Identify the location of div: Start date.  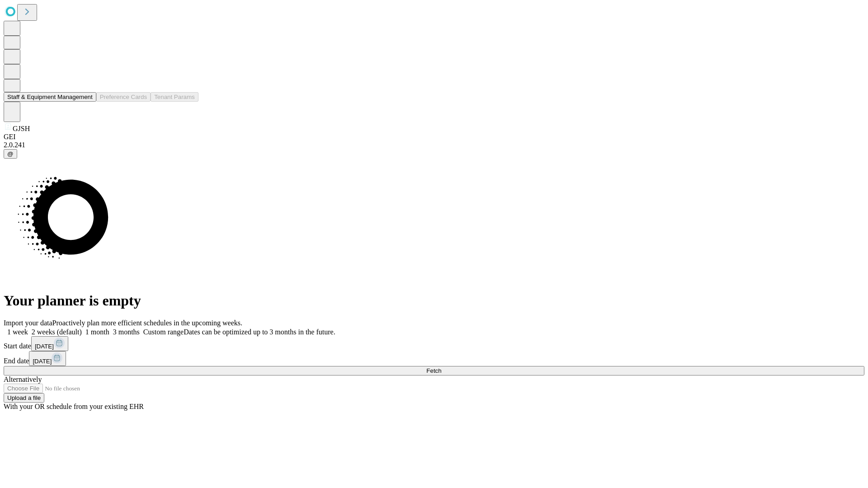
(434, 343).